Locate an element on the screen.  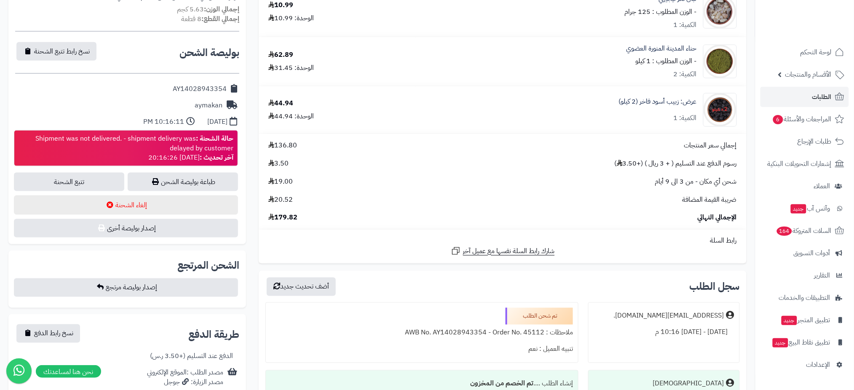
span: الإعدادات is located at coordinates (819, 365).